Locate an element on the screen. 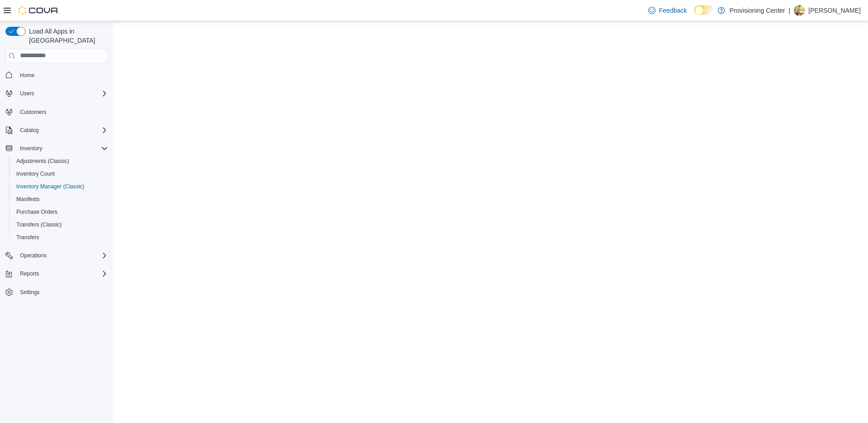 This screenshot has width=868, height=423. a: Home is located at coordinates (27, 75).